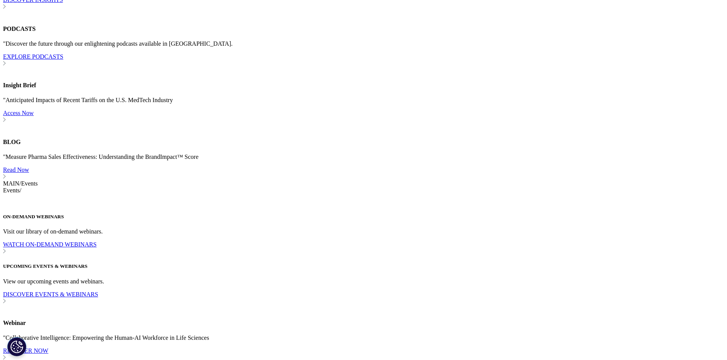  Describe the element at coordinates (363, 157) in the screenshot. I see `p: "Measure Pharma Sales Effectiveness: Understanding the BrandImpact™ Score` at that location.